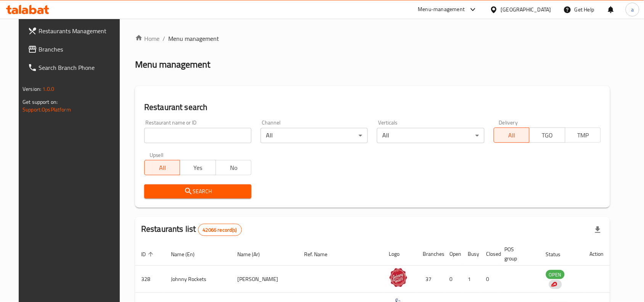  What do you see at coordinates (198, 167) in the screenshot?
I see `button: Yes` at bounding box center [198, 167].